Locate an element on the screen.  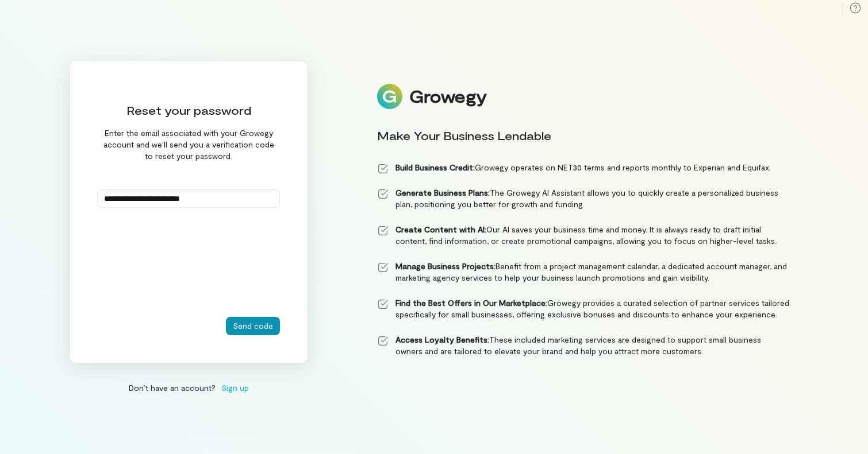
span: Sign up is located at coordinates (235, 388).